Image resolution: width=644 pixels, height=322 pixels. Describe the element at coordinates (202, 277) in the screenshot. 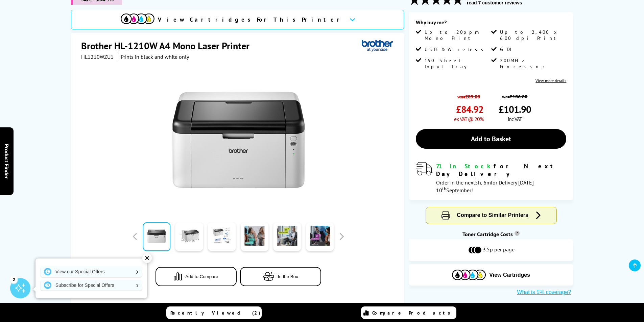

I see `span: Add to Compare` at that location.